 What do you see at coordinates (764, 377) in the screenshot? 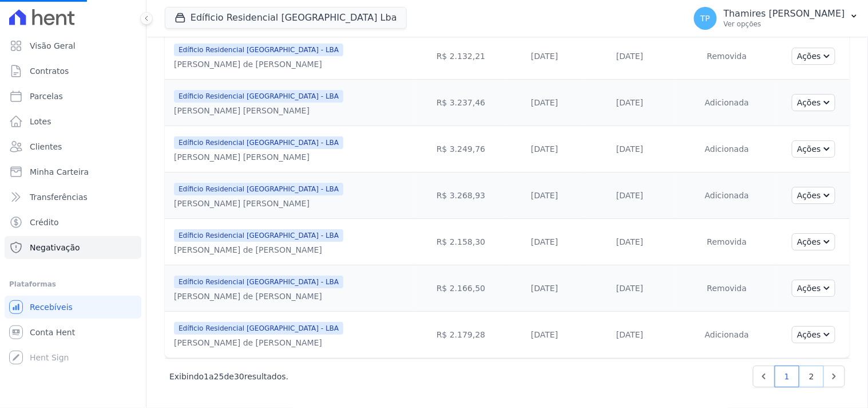
I see `a: Previous` at bounding box center [764, 377].